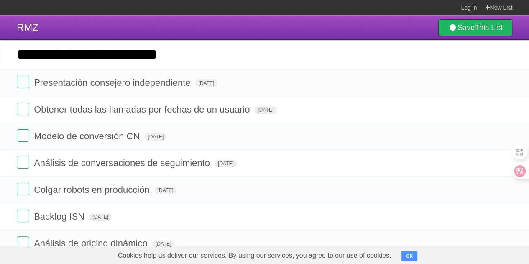 This screenshot has height=264, width=529. I want to click on span: Colgar robots en producción, so click(92, 189).